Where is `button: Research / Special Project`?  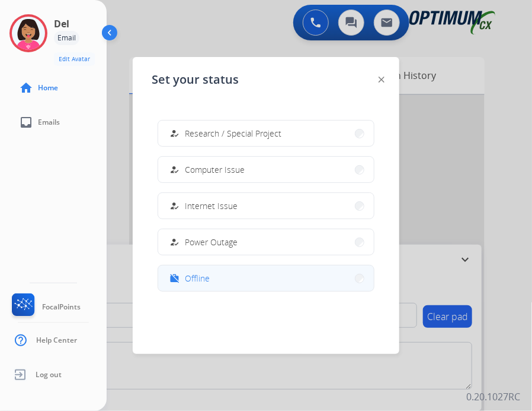
button: Research / Special Project is located at coordinates (266, 133).